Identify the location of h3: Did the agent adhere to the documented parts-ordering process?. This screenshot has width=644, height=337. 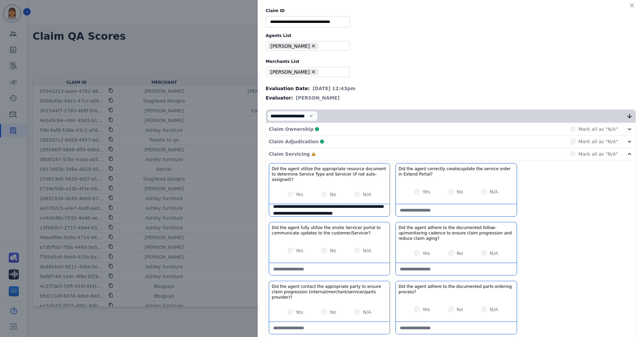
(455, 289).